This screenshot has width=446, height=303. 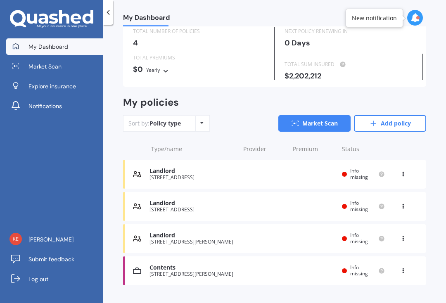 What do you see at coordinates (314, 149) in the screenshot?
I see `div: Premium` at bounding box center [314, 149].